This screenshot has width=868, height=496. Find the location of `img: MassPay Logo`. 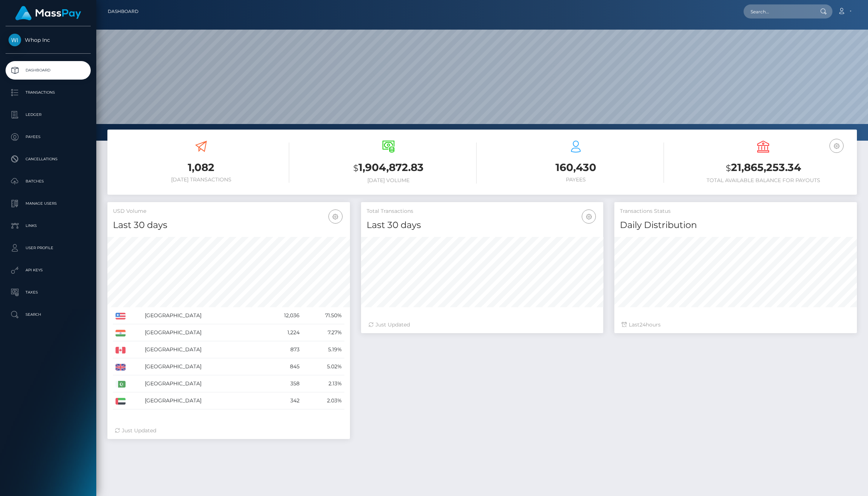

img: MassPay Logo is located at coordinates (48, 13).